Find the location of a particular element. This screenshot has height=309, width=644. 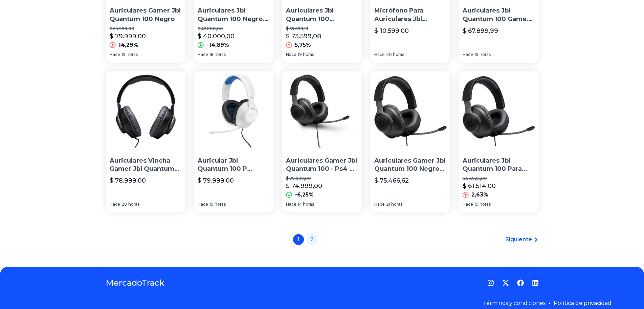

p: Auriculares Jbl Quantum 100 Gamer C/ Microfono Pc Play Xbox is located at coordinates (498, 15).